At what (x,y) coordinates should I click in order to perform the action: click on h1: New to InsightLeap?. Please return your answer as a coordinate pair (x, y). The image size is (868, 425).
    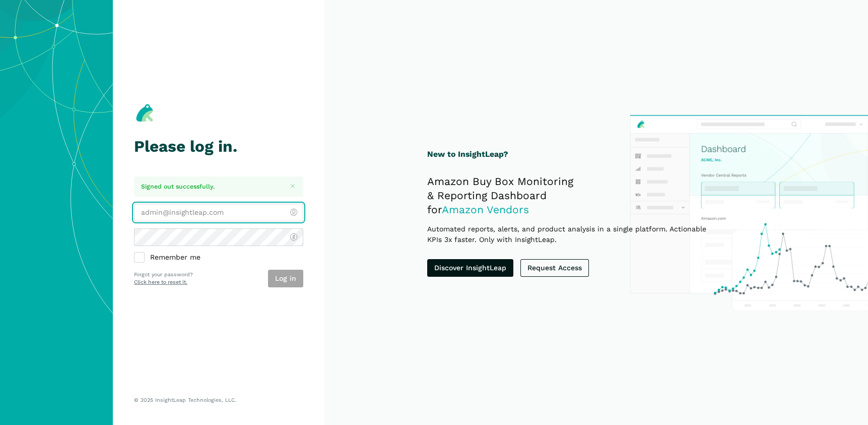
    Looking at the image, I should click on (574, 154).